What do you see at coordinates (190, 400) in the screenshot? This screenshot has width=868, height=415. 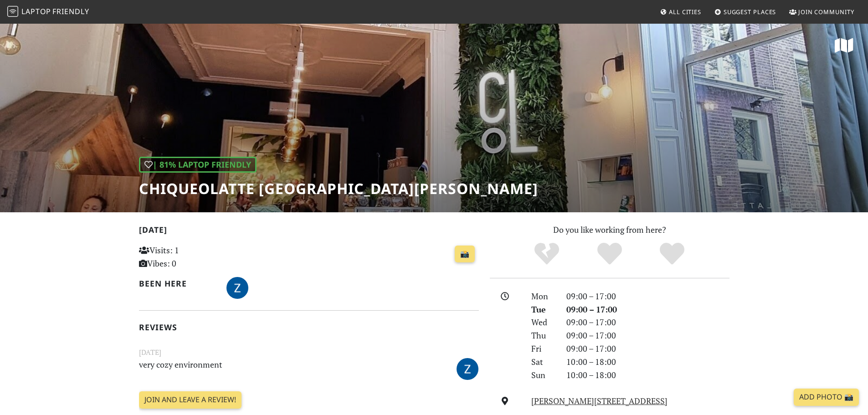 I see `a: Join and leave a review!` at bounding box center [190, 400].